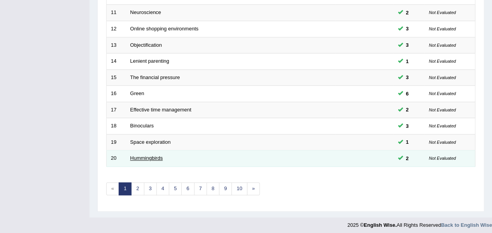 Image resolution: width=492 pixels, height=233 pixels. Describe the element at coordinates (151, 142) in the screenshot. I see `a: Space exploration` at that location.